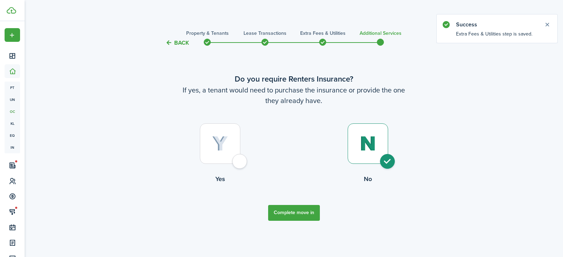  I want to click on wizard-step-header-description: If yes, a tenant would need to purchase the insurance or provide the one they already have., so click(294, 95).